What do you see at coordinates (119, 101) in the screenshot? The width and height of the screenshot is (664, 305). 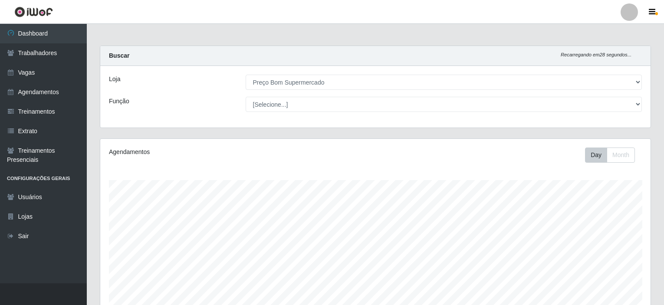 I see `label: Função` at bounding box center [119, 101].